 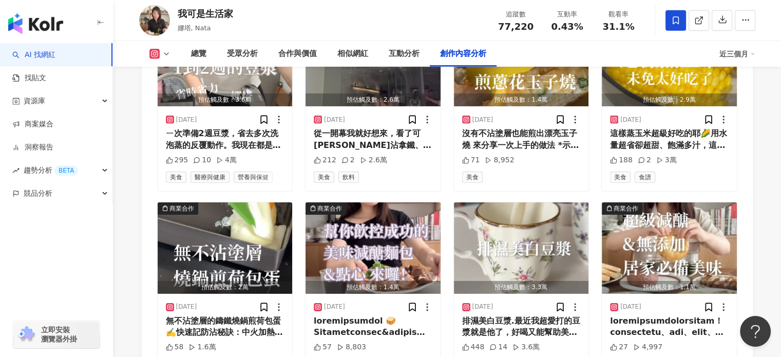 What do you see at coordinates (199, 54) in the screenshot?
I see `div: 總覽` at bounding box center [199, 54].